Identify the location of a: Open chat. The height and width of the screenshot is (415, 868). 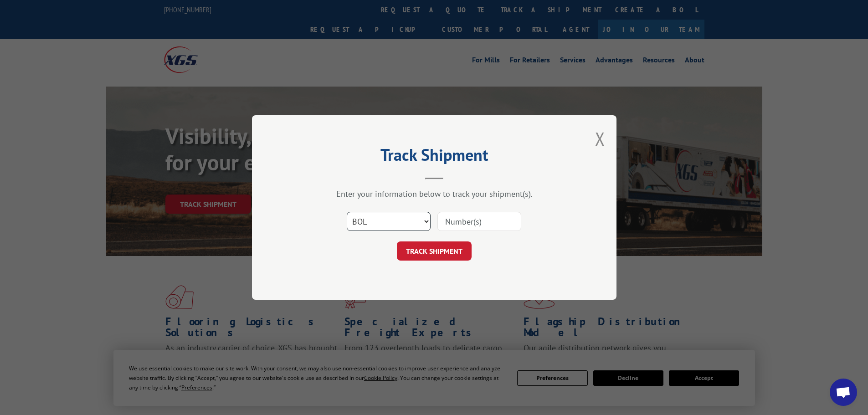
(844, 393).